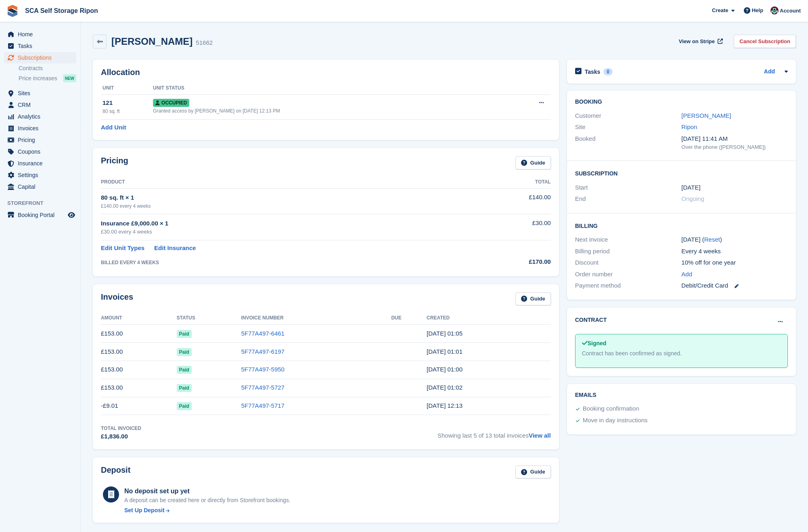  Describe the element at coordinates (681, 395) in the screenshot. I see `h2: Emails` at that location.